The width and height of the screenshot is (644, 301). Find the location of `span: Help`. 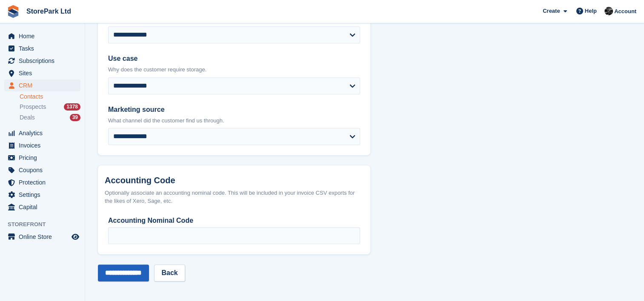

span: Help is located at coordinates (591, 11).